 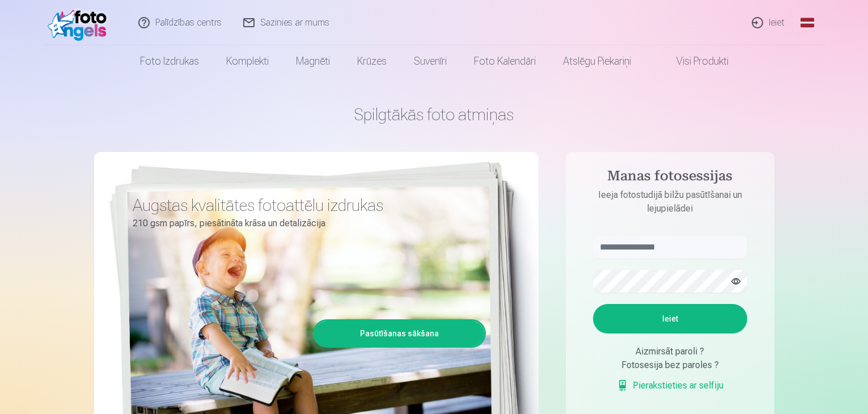 What do you see at coordinates (430, 62) in the screenshot?
I see `a: Suvenīri` at bounding box center [430, 62].